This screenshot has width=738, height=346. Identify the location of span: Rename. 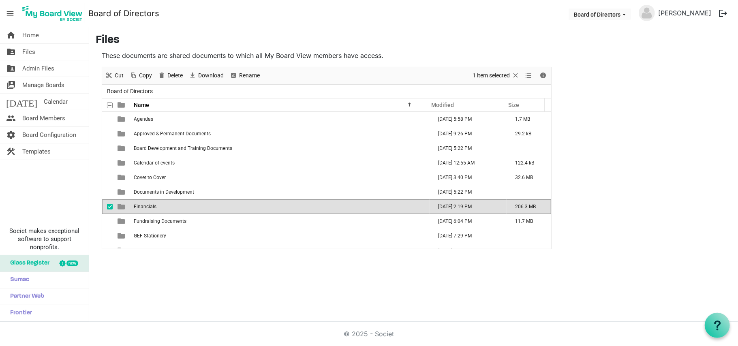
(249, 75).